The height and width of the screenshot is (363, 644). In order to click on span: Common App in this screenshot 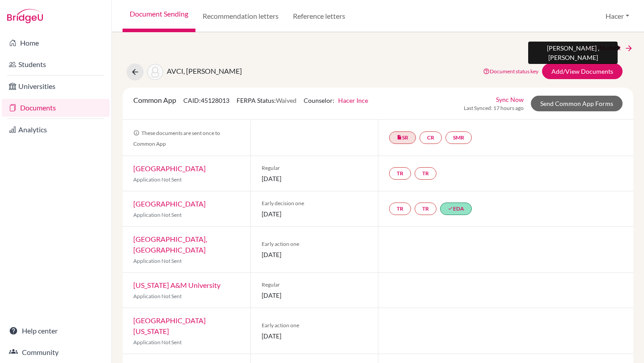, I will do `click(155, 100)`.